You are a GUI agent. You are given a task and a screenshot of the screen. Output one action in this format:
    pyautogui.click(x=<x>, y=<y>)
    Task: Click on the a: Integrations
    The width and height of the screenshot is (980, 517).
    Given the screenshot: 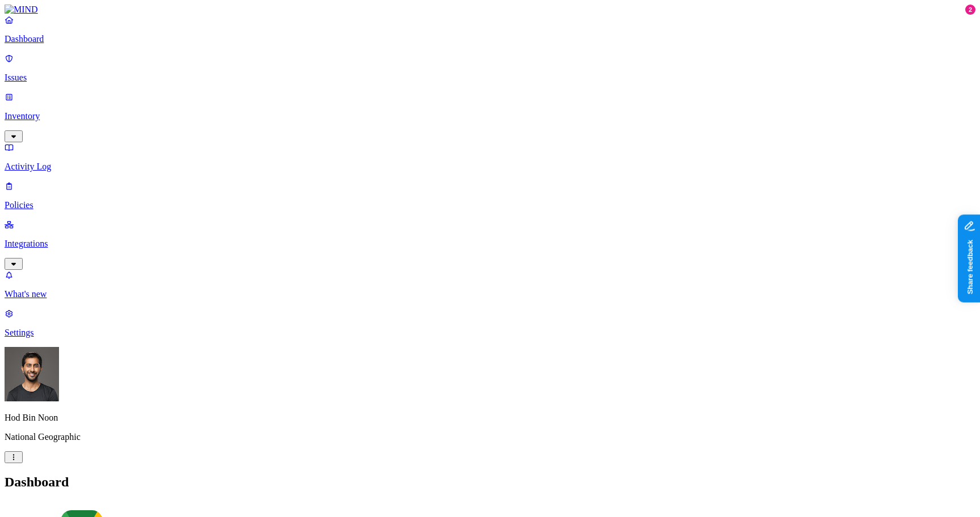 What is the action you would take?
    pyautogui.click(x=490, y=244)
    